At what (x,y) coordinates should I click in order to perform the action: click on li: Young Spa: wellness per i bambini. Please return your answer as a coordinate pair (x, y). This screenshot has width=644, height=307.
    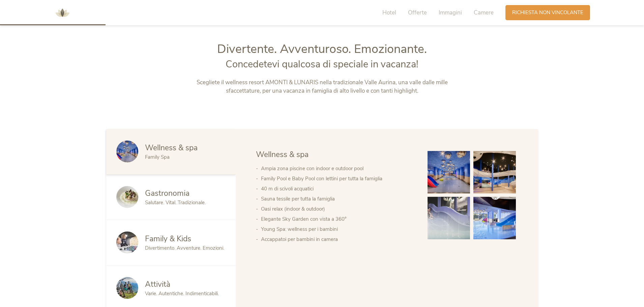
    Looking at the image, I should click on (338, 229).